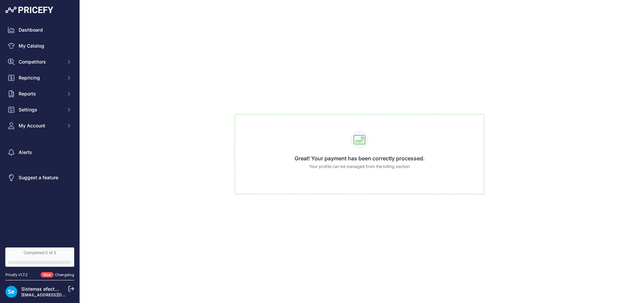 The image size is (639, 303). I want to click on a: Suggest a feature, so click(40, 178).